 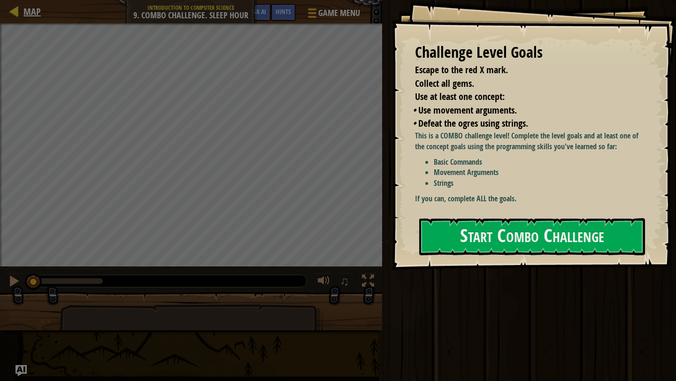 What do you see at coordinates (529, 53) in the screenshot?
I see `div: Challenge Level Goals` at bounding box center [529, 53].